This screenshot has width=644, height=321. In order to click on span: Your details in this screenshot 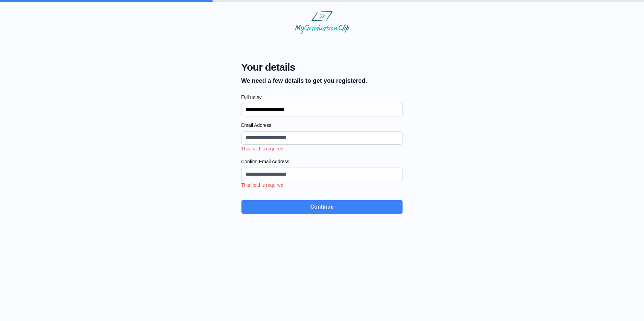, I will do `click(304, 67)`.